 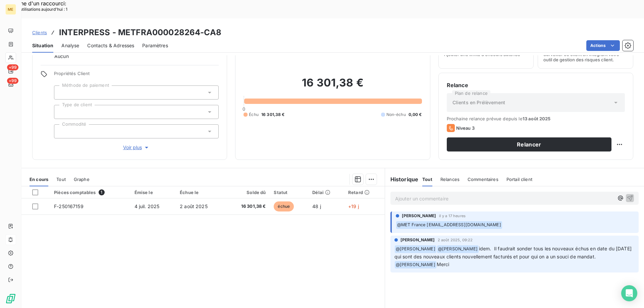 I want to click on span: il y a 17 heures, so click(x=452, y=216).